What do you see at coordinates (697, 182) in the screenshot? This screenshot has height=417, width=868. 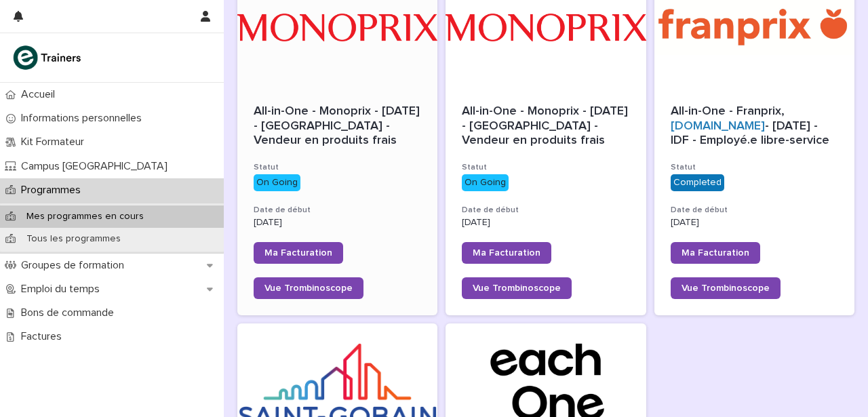 I see `div: Completed` at bounding box center [697, 182].